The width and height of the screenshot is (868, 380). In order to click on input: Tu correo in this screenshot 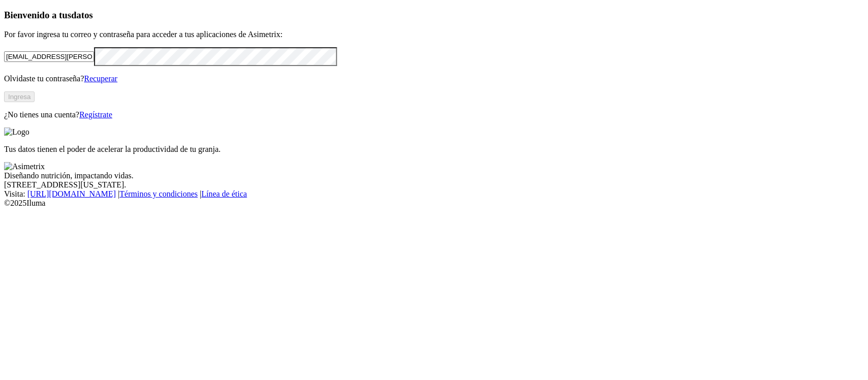, I will do `click(49, 56)`.